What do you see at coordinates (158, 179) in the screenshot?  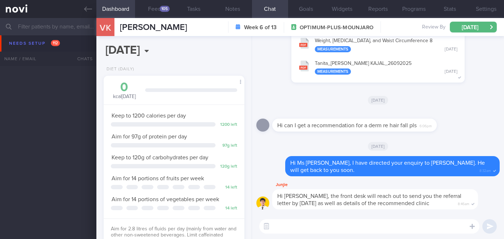 I see `span: Aim for 14 portions of fruits per week` at bounding box center [158, 179].